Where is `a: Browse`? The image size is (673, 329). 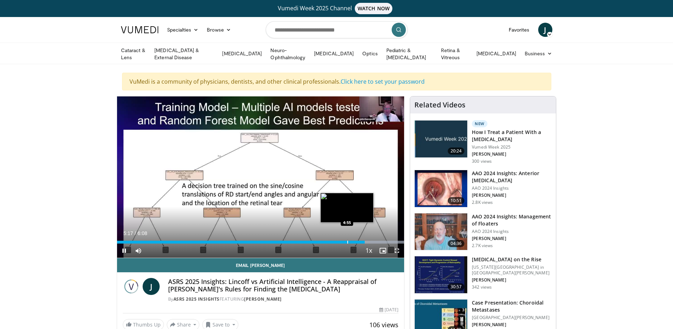
a: Browse is located at coordinates (219, 30).